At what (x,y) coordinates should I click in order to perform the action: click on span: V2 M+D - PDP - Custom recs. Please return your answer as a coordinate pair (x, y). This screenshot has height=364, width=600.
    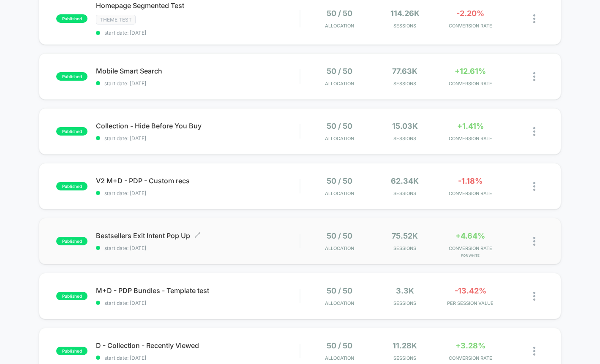
    Looking at the image, I should click on (198, 181).